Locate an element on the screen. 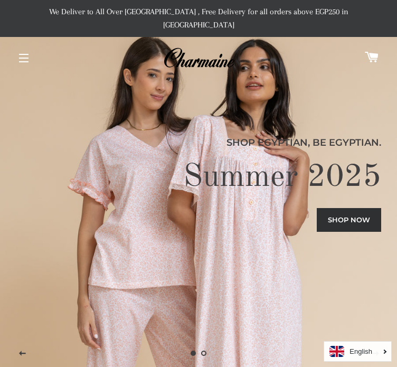  a: Load slide 2 is located at coordinates (204, 353).